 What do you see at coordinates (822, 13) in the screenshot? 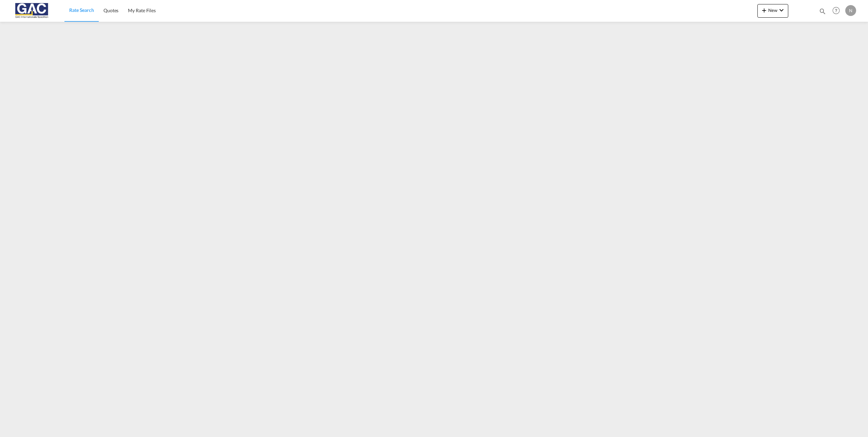
I see `div: icon-magnify` at bounding box center [822, 13].